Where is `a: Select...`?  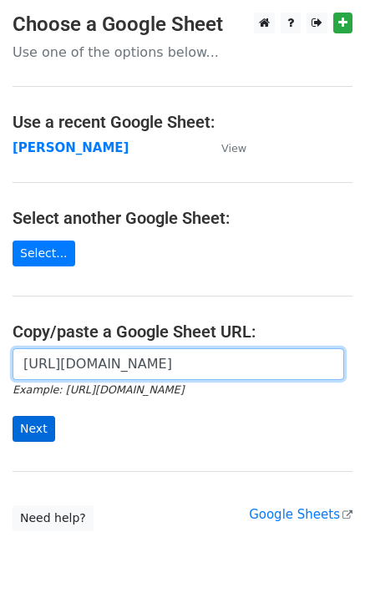 a: Select... is located at coordinates (43, 253).